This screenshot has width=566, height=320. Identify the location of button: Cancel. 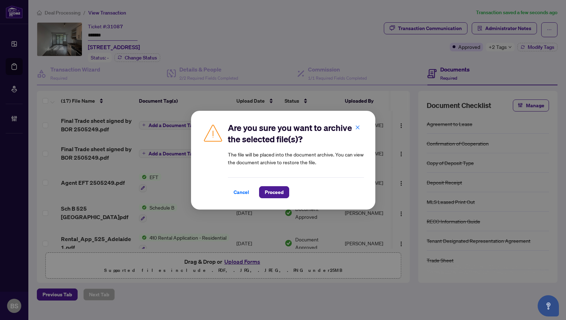
(241, 192).